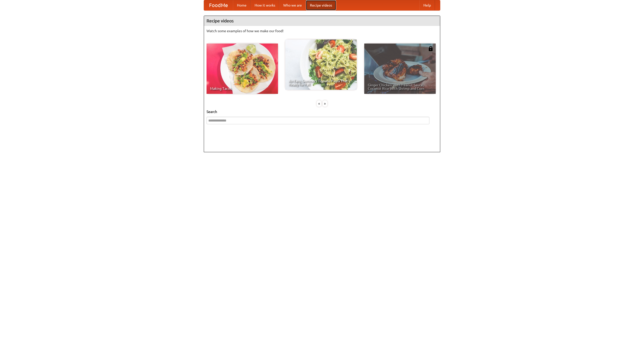 This screenshot has height=356, width=644. Describe the element at coordinates (242, 89) in the screenshot. I see `span: Making Tacos` at that location.